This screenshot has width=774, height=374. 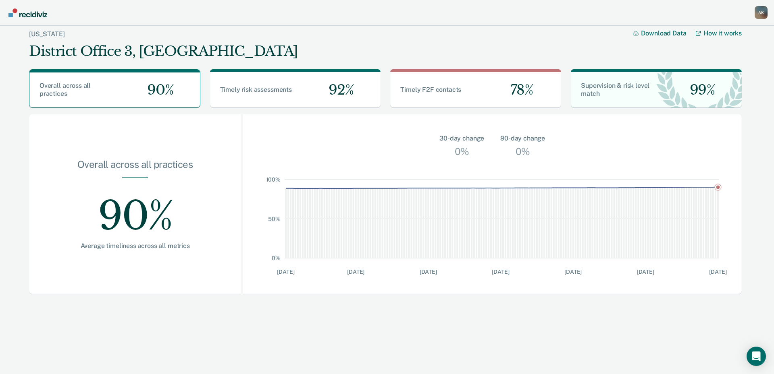 What do you see at coordinates (256, 89) in the screenshot?
I see `span: Timely risk assessments` at bounding box center [256, 89].